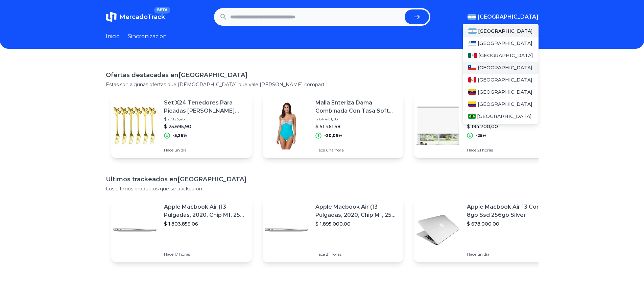 This screenshot has height=303, width=644. Describe the element at coordinates (357, 126) in the screenshot. I see `p: $ 51.461,58` at that location.